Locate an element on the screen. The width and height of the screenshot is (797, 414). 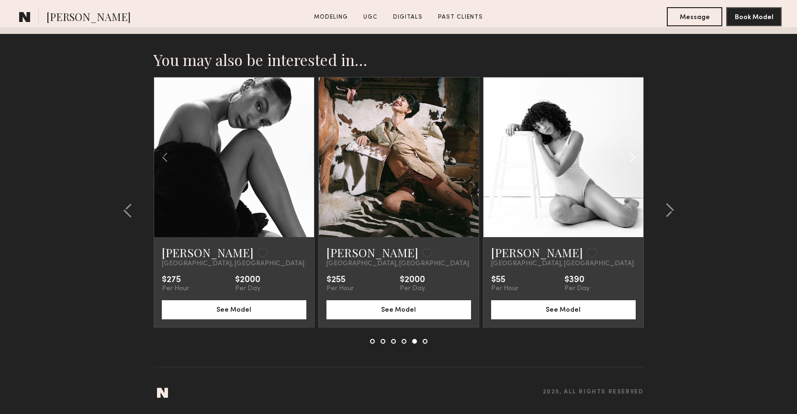
div: $275 is located at coordinates (175, 280).